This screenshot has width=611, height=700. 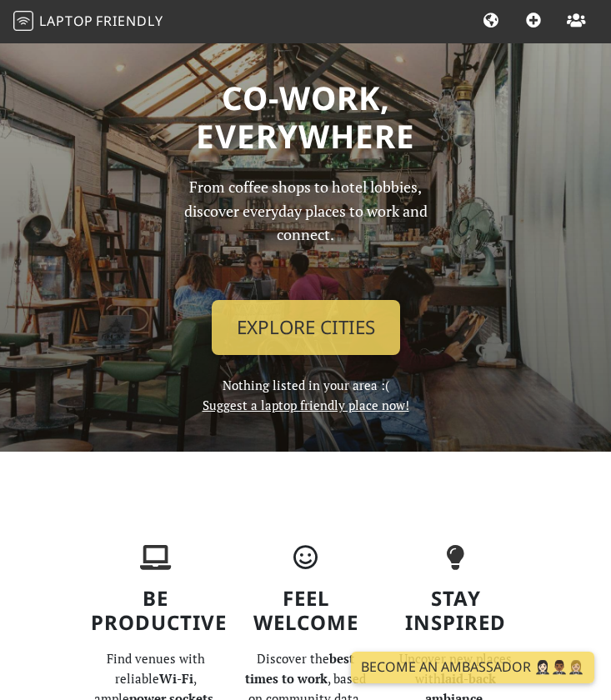 I want to click on h3: Stay Inspired, so click(x=456, y=611).